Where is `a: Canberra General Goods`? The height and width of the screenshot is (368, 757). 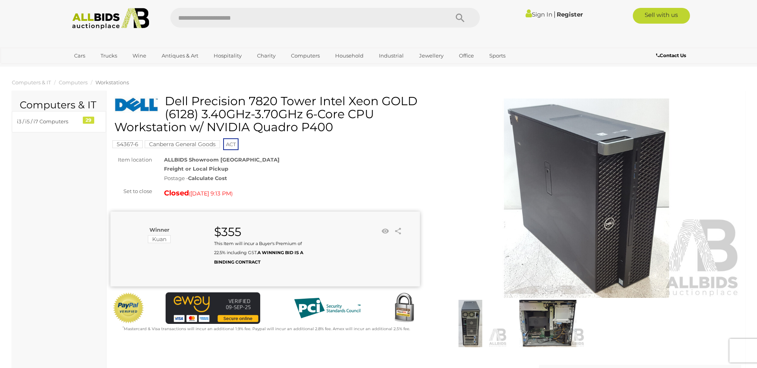
a: Canberra General Goods is located at coordinates (182, 144).